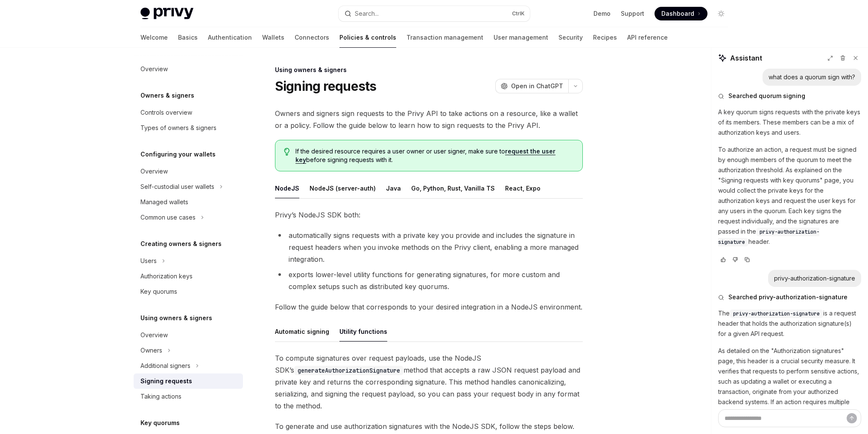 This screenshot has height=434, width=868. Describe the element at coordinates (532, 86) in the screenshot. I see `button: Open in ChatGPT` at that location.